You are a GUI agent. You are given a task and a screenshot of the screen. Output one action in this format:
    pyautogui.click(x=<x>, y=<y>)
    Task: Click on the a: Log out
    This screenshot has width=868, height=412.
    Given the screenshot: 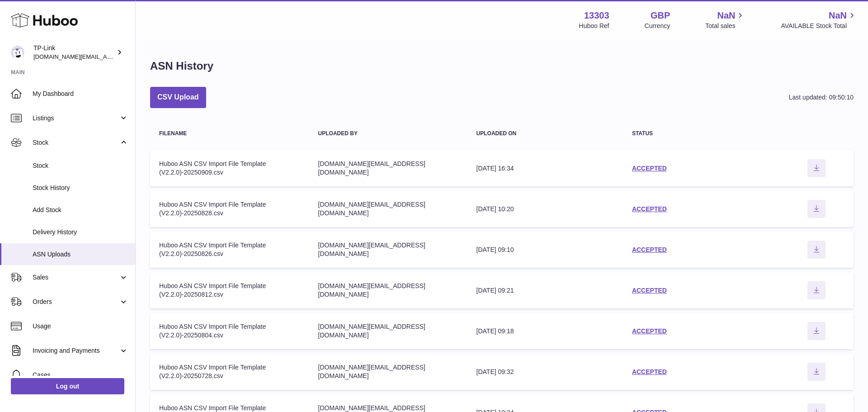 What is the action you would take?
    pyautogui.click(x=67, y=386)
    